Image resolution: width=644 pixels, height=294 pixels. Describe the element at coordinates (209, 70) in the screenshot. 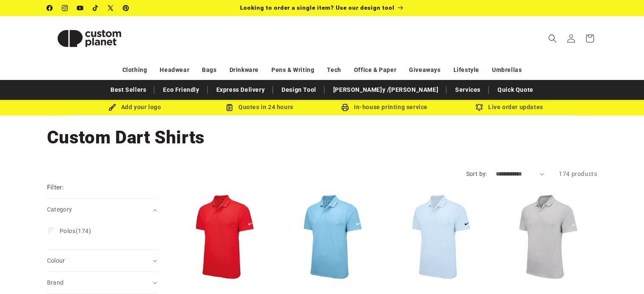

I see `a: Bags` at that location.